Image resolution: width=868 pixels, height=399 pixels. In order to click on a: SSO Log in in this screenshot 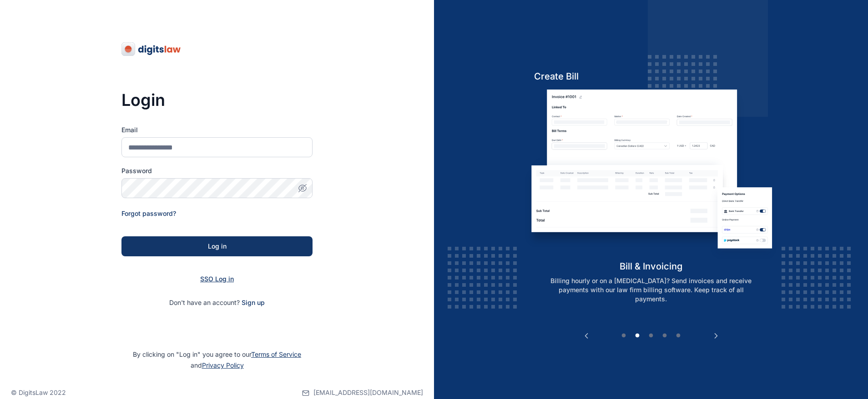, I will do `click(217, 279)`.